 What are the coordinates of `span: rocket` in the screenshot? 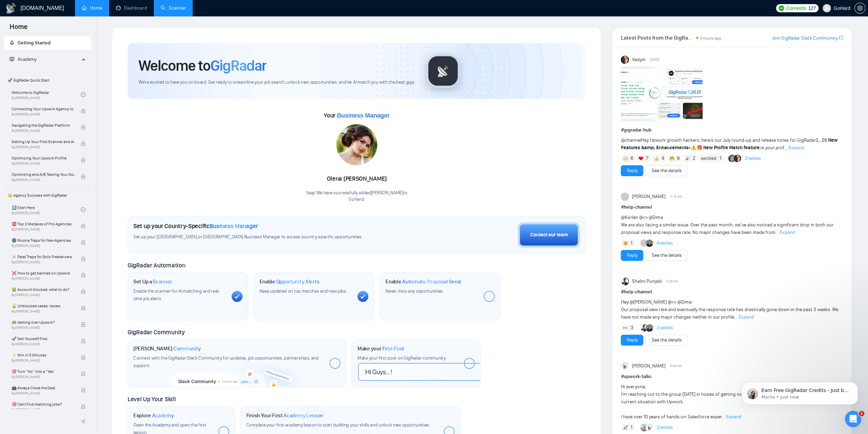 It's located at (12, 43).